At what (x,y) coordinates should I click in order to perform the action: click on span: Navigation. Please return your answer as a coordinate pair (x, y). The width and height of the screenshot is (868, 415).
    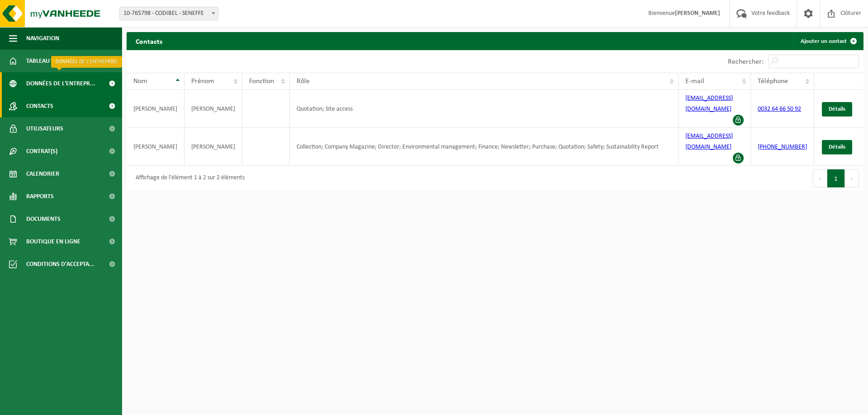
    Looking at the image, I should click on (42, 38).